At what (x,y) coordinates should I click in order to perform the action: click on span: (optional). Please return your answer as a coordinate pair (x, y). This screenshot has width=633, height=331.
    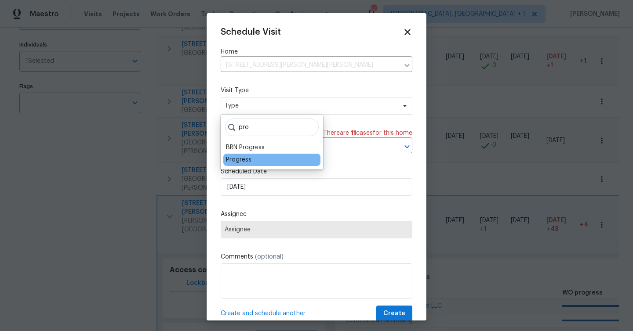
    Looking at the image, I should click on (269, 257).